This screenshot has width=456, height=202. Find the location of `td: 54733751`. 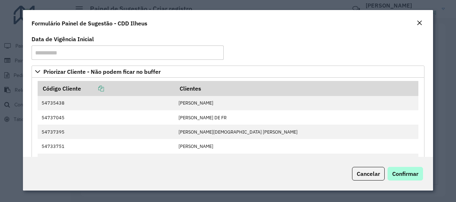

td: 54733751 is located at coordinates (106, 146).